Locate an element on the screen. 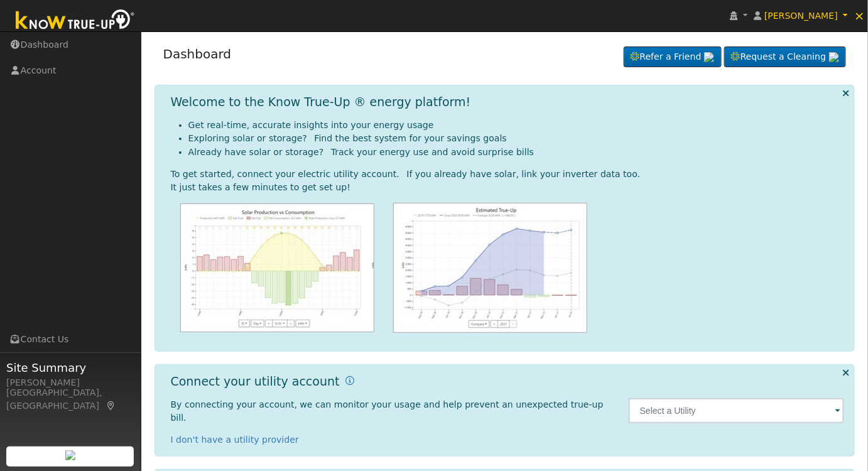 The width and height of the screenshot is (868, 471). li: Exploring solar or storage? Find the best system for your savings goals is located at coordinates (517, 138).